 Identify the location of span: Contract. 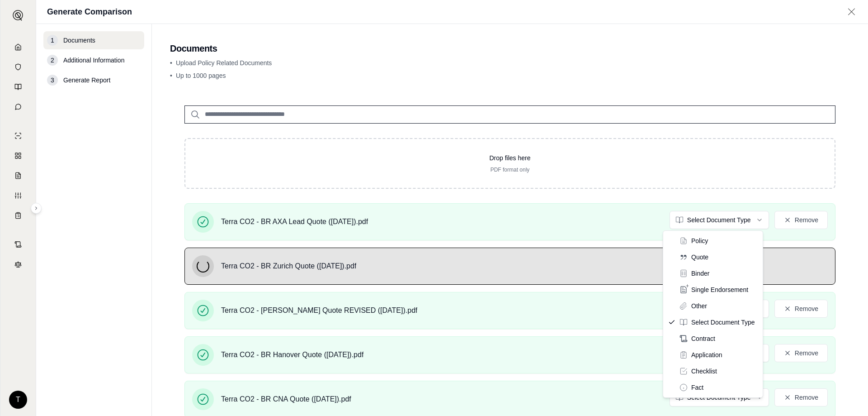
(703, 338).